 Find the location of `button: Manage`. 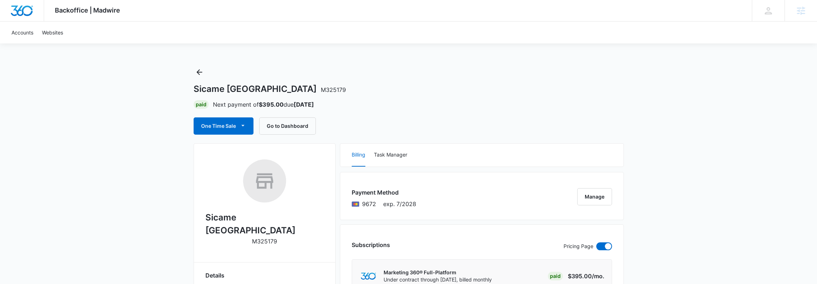

button: Manage is located at coordinates (595, 197).